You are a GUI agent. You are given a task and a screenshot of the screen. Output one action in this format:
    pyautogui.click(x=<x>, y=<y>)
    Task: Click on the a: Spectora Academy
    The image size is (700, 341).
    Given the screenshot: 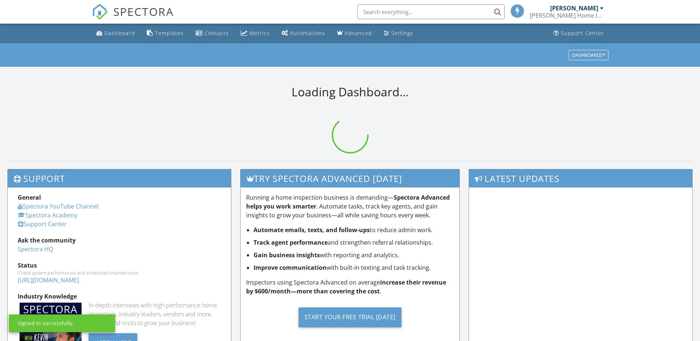 What is the action you would take?
    pyautogui.click(x=48, y=215)
    